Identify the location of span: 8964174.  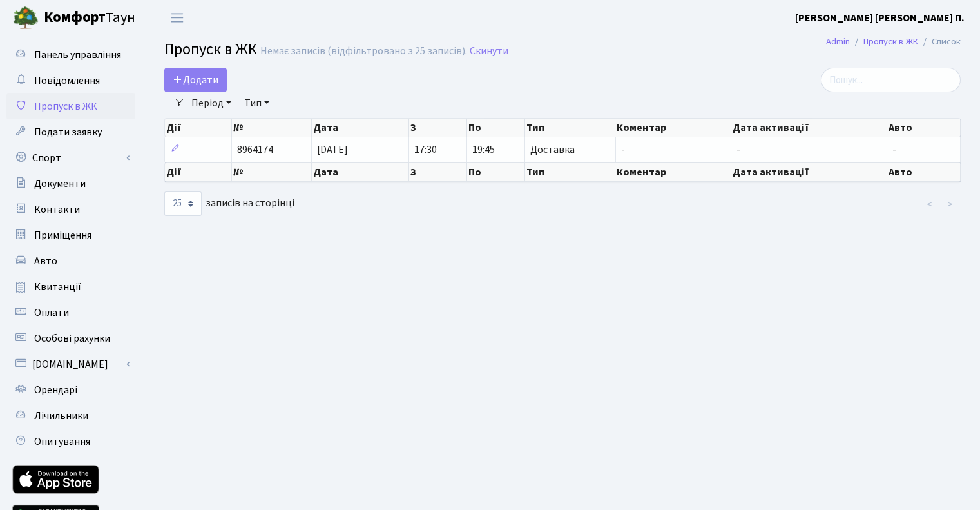
(255, 150).